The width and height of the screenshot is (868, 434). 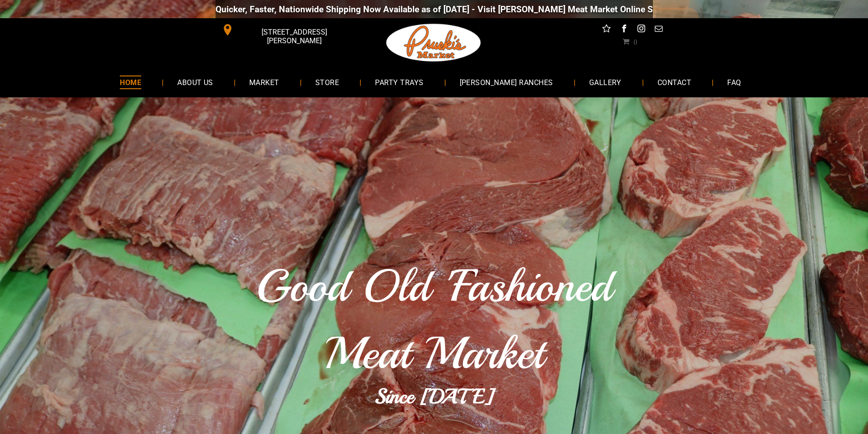 What do you see at coordinates (734, 82) in the screenshot?
I see `a: FAQ` at bounding box center [734, 82].